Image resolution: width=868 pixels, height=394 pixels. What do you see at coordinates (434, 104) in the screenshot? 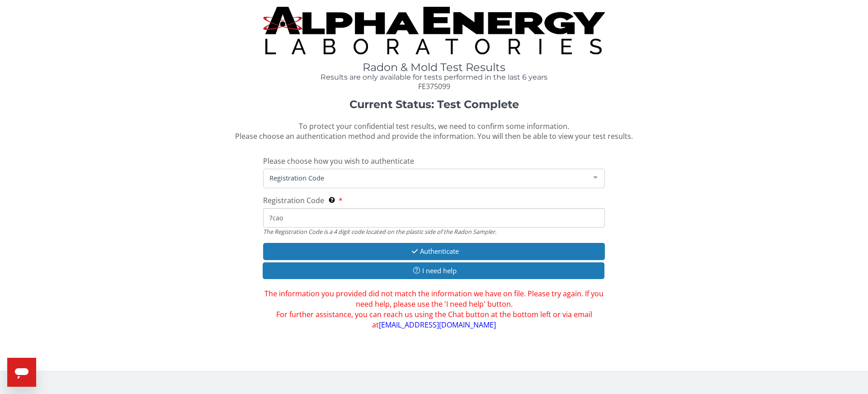
I see `strong: Current Status: Test Complete` at bounding box center [434, 104].